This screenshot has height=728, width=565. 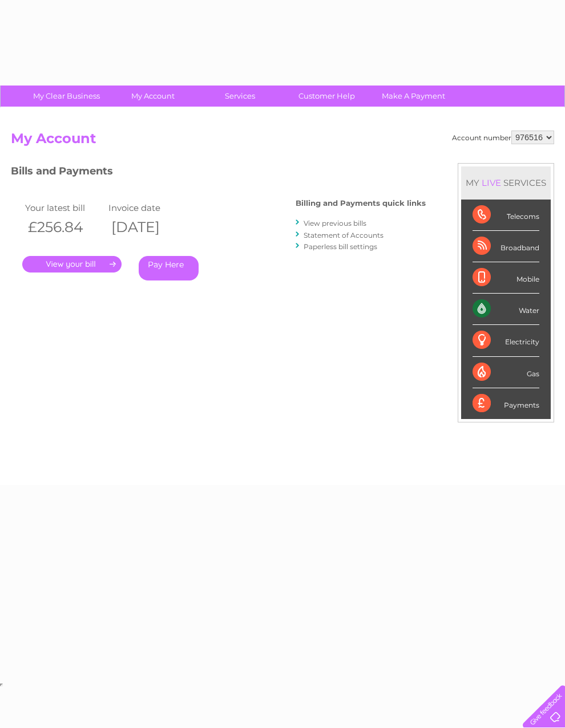 What do you see at coordinates (491, 182) in the screenshot?
I see `div: LIVE` at bounding box center [491, 182].